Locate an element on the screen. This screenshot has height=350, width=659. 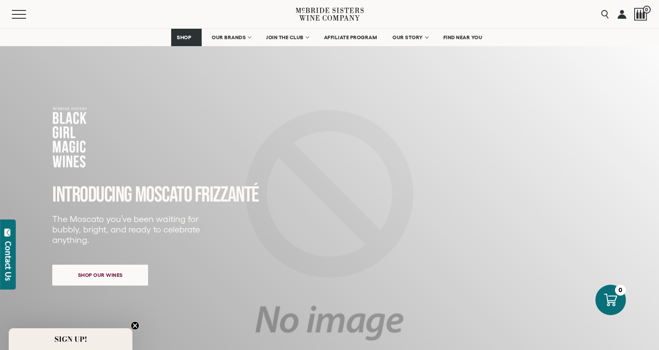
a: Shop our wines is located at coordinates (100, 275).